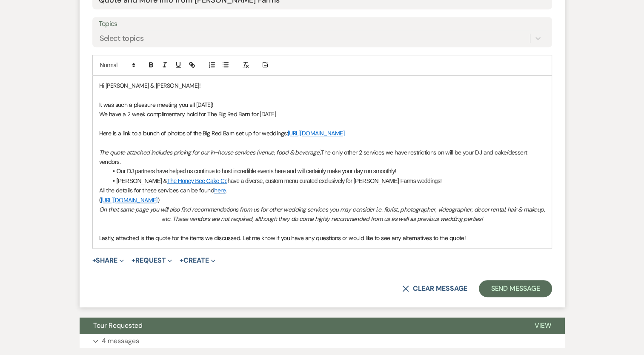 This screenshot has width=644, height=355. Describe the element at coordinates (120, 341) in the screenshot. I see `p: 4 messages` at that location.